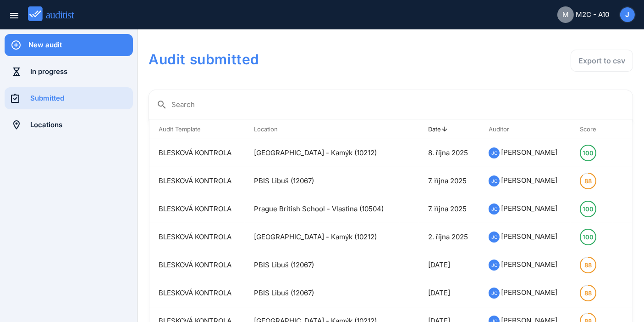 The width and height of the screenshot is (644, 322). What do you see at coordinates (162, 105) in the screenshot?
I see `i: search` at bounding box center [162, 105].